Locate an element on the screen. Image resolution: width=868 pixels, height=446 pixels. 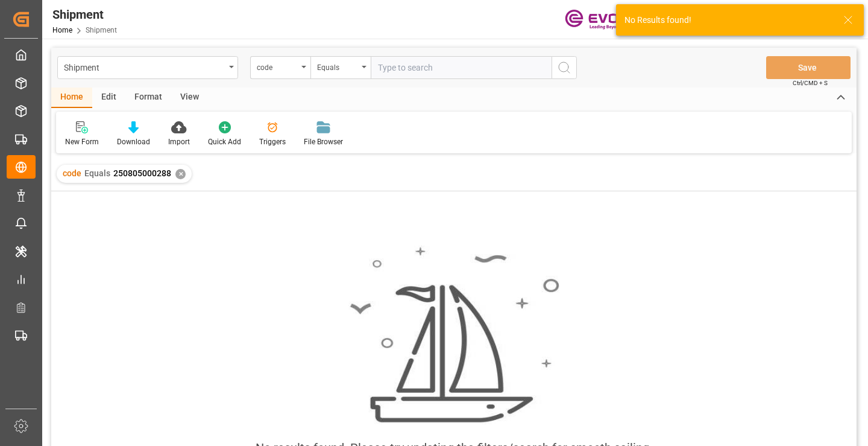
span: Equals is located at coordinates (97, 173).